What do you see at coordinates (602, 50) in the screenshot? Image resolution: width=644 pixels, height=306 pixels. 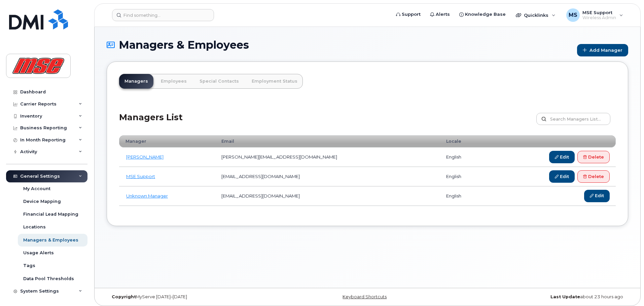 I see `a: Add Manager` at bounding box center [602, 50].